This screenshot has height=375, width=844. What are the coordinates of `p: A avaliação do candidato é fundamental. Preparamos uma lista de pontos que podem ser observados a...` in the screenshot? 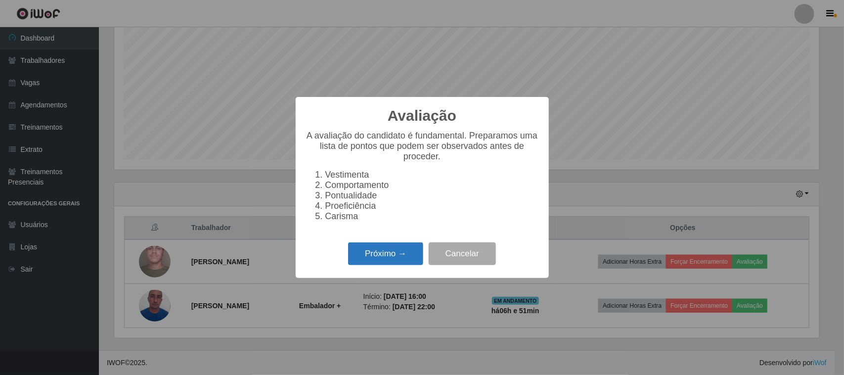 It's located at (422, 146).